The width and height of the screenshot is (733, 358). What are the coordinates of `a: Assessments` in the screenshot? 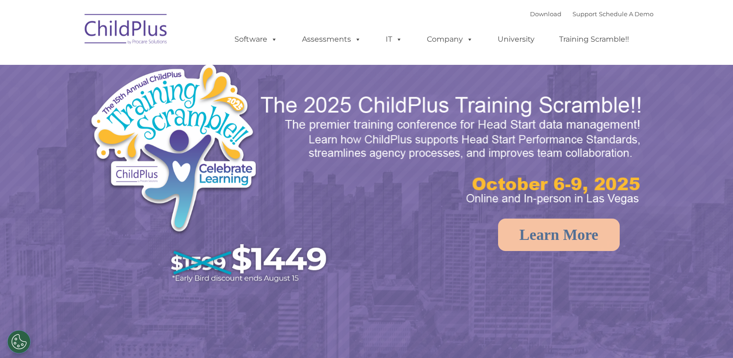 It's located at (332, 39).